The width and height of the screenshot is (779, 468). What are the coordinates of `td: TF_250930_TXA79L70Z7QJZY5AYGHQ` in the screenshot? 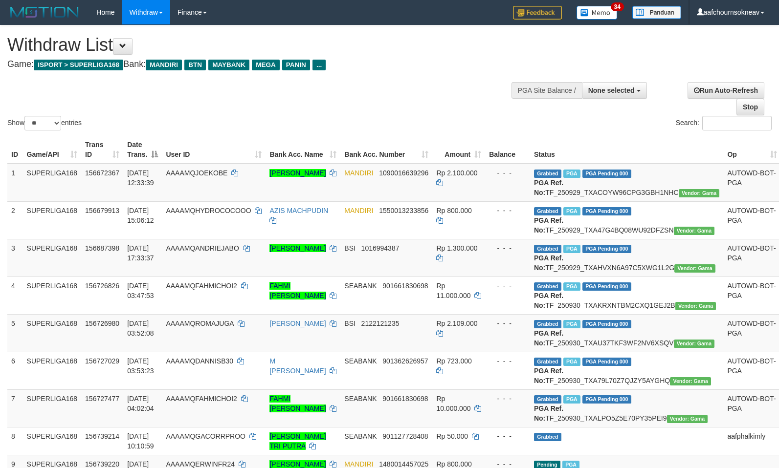 It's located at (626, 371).